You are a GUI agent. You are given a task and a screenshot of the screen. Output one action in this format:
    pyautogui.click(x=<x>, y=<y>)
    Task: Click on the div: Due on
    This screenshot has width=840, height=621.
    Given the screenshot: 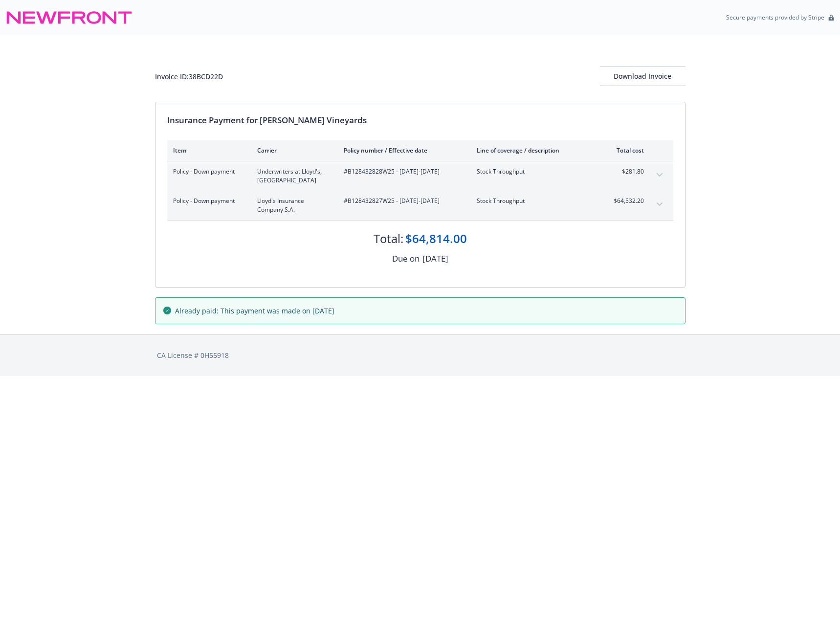 What is the action you would take?
    pyautogui.click(x=406, y=259)
    